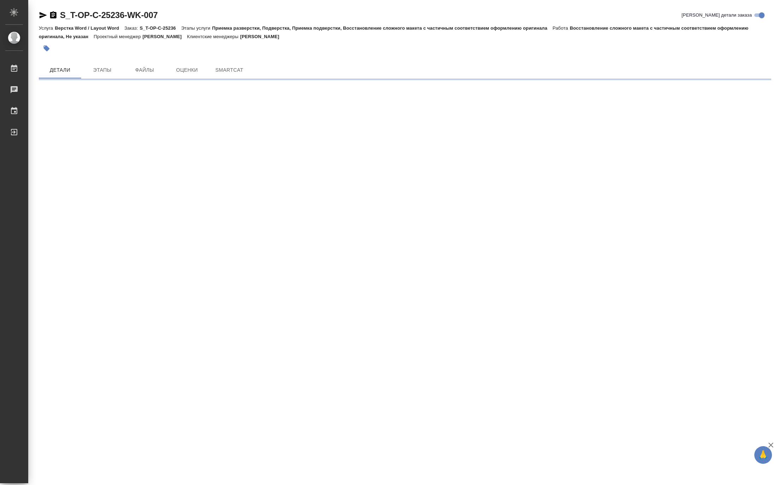  I want to click on p: Работа, so click(561, 28).